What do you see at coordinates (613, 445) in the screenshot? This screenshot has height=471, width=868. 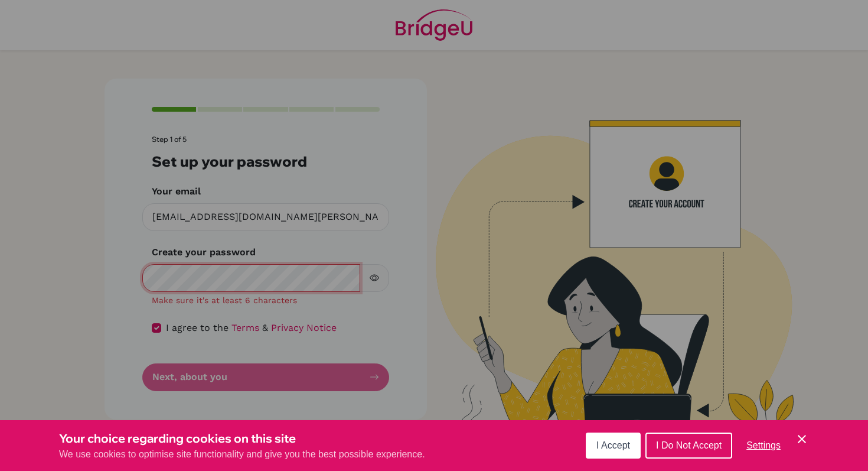 I see `button: I Accept` at bounding box center [613, 445].